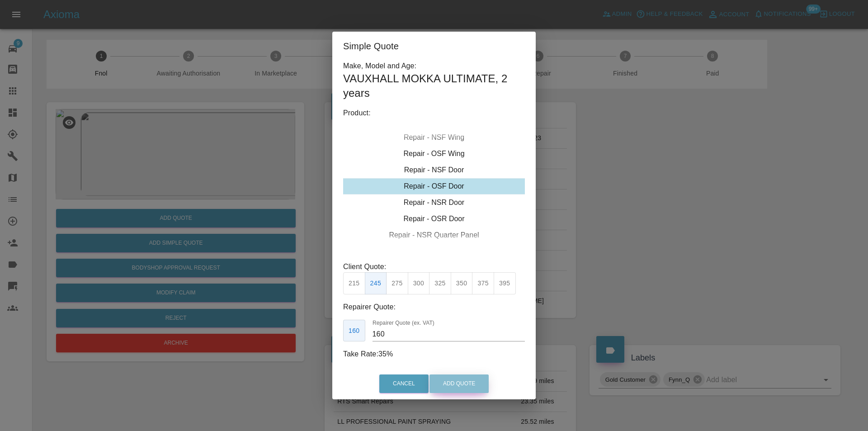  I want to click on p: Client Quote:, so click(434, 266).